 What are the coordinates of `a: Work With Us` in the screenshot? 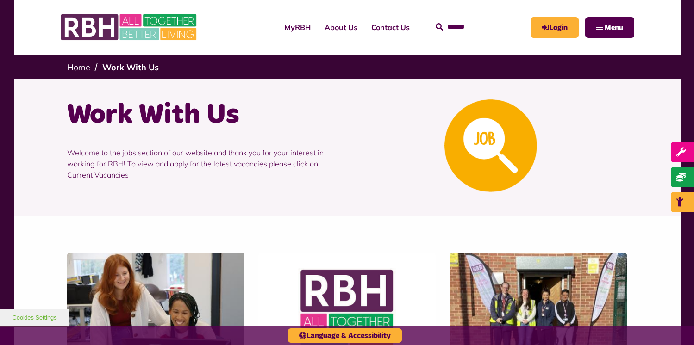 It's located at (130, 67).